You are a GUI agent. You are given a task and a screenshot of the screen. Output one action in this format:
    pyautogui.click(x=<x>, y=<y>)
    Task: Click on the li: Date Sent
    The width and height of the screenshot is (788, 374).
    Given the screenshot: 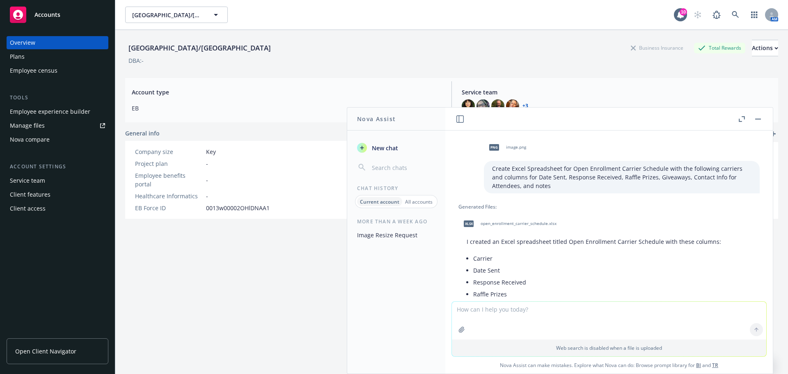 What is the action you would take?
    pyautogui.click(x=612, y=270)
    